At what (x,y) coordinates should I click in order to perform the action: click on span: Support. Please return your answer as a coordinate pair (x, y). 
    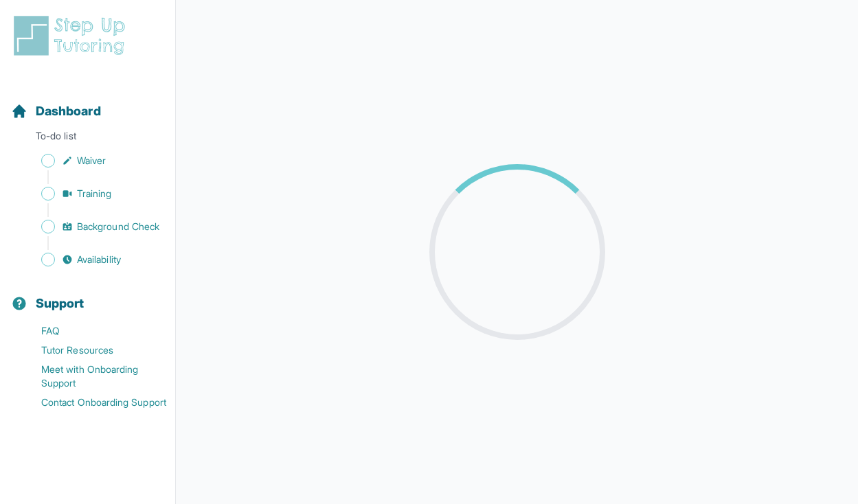
    Looking at the image, I should click on (59, 304).